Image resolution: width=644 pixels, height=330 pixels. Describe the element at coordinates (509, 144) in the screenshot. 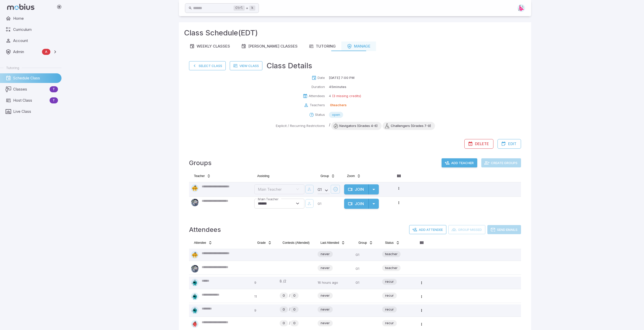

I see `button: Edit` at that location.